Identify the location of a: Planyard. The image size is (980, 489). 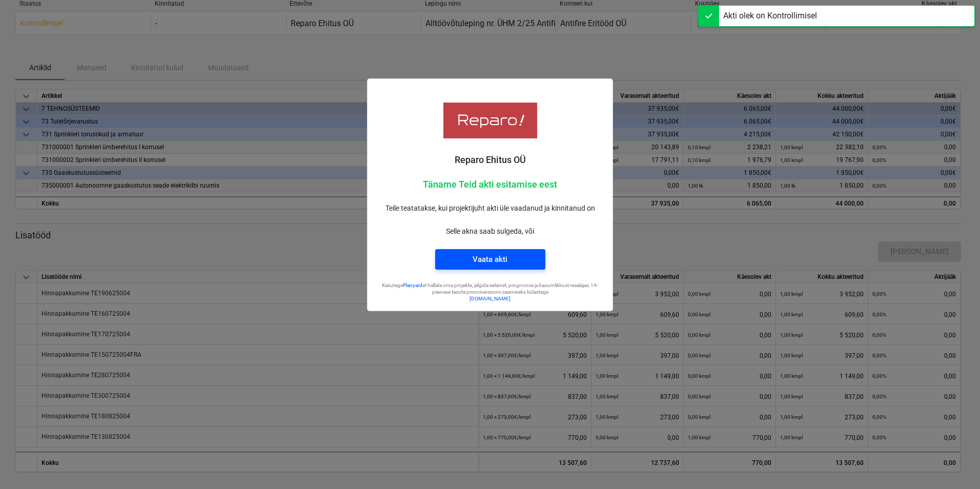
(412, 285).